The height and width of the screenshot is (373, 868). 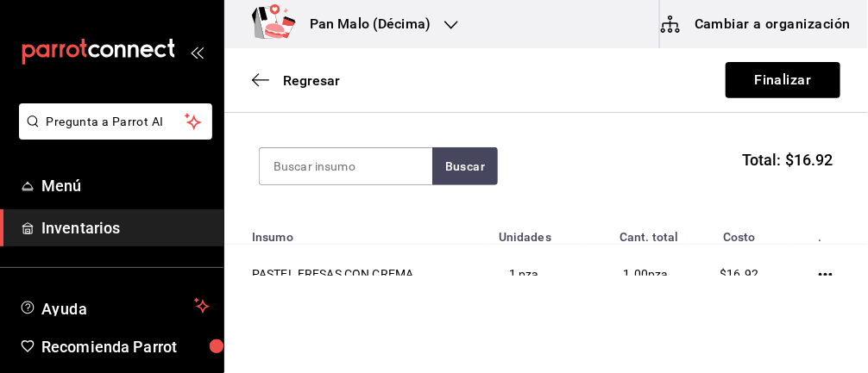 I want to click on th: Costo, so click(x=740, y=232).